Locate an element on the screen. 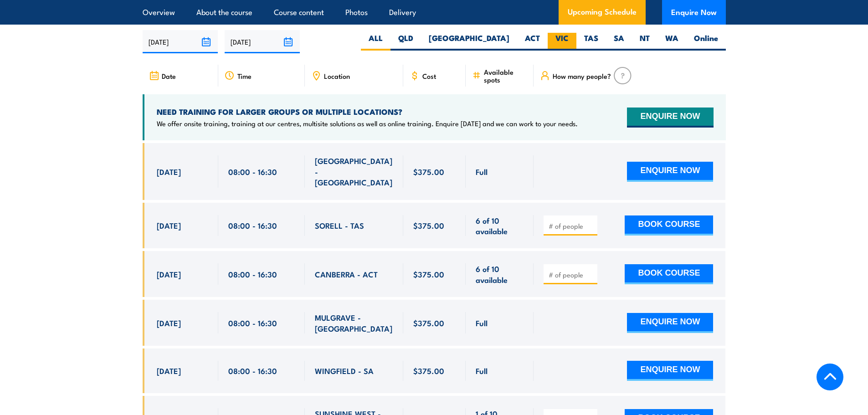  h4: NEED TRAINING FOR LARGER GROUPS OR MULTIPLE LOCATIONS? is located at coordinates (367, 111).